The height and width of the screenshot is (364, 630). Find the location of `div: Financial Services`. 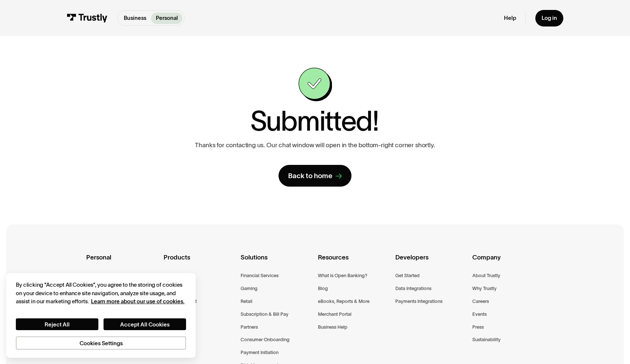

div: Financial Services is located at coordinates (259, 276).